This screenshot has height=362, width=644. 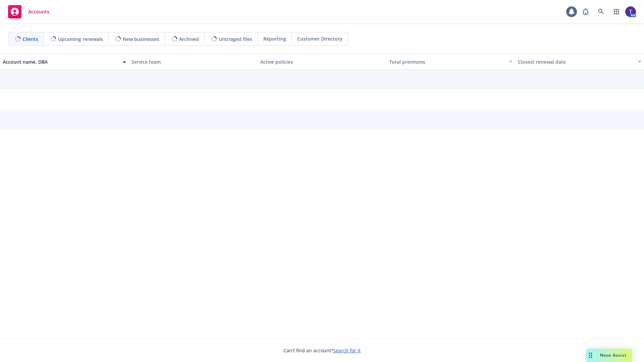 I want to click on button: Nova Assist, so click(x=609, y=355).